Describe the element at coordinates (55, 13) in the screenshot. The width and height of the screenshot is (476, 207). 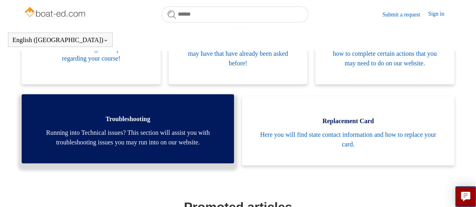
I see `img: Boat-Ed Help Center home page` at that location.